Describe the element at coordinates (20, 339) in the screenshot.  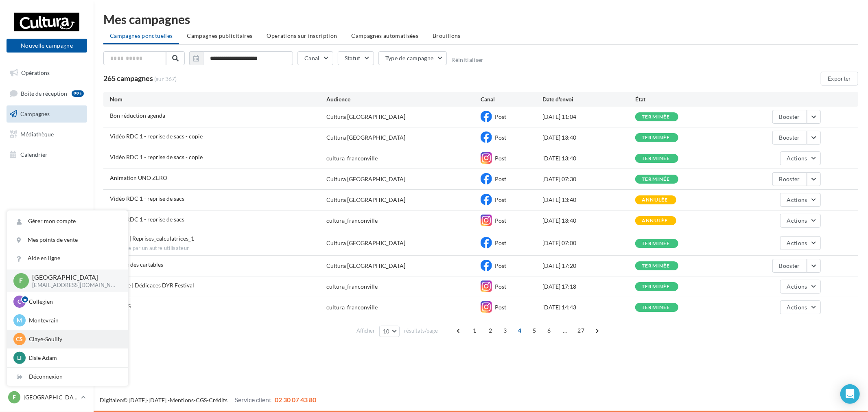
I see `span: CS` at that location.